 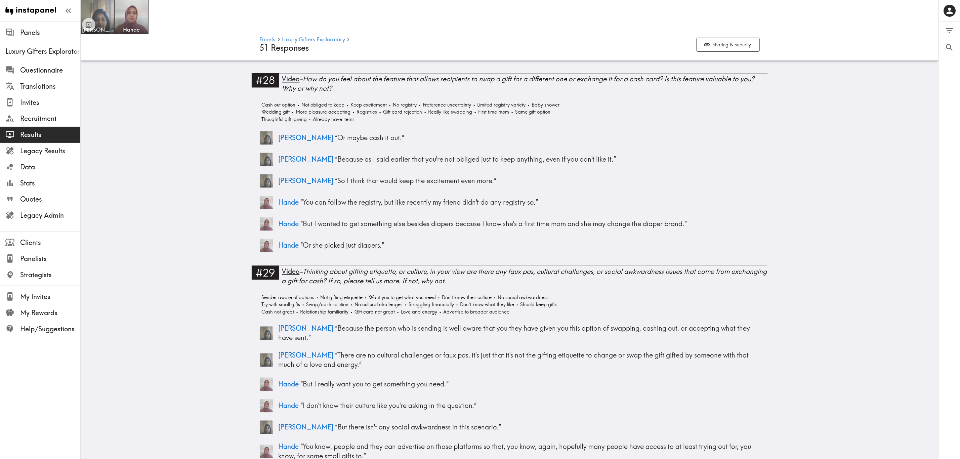 I want to click on span: Results, so click(x=50, y=135).